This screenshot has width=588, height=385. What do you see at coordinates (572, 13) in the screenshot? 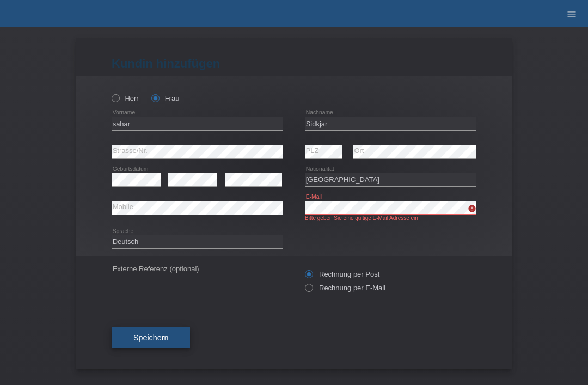
I see `a: menu` at bounding box center [572, 13].